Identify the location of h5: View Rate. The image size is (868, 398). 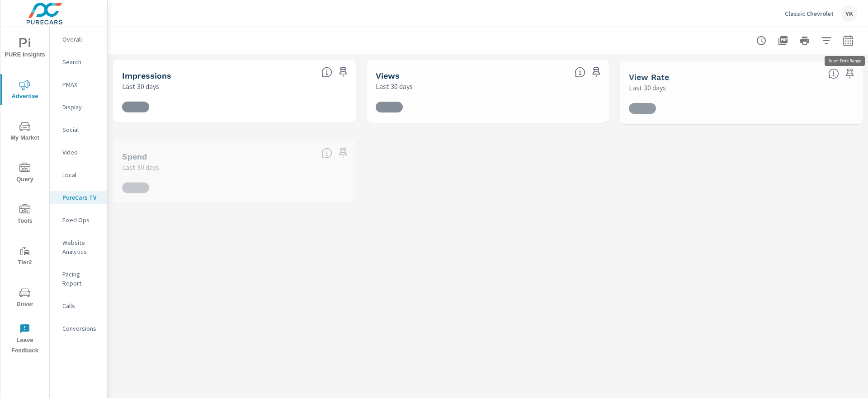
(649, 77).